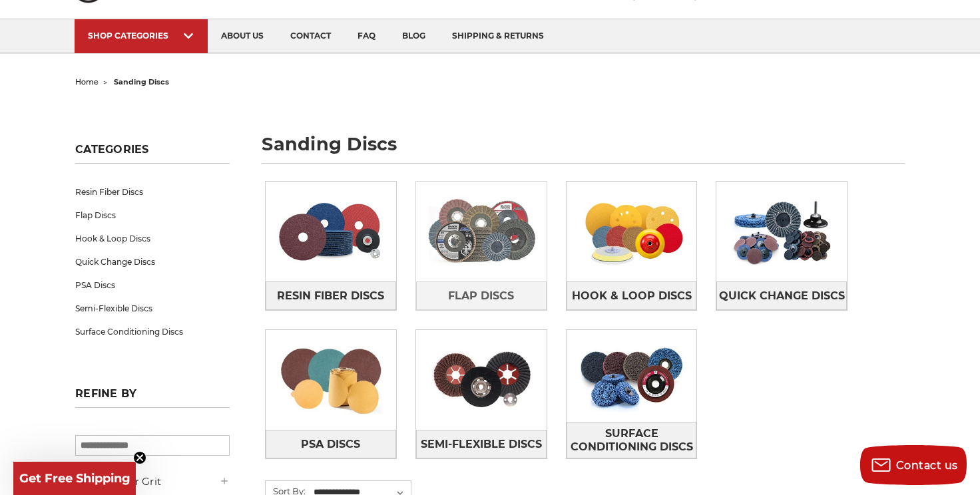 Image resolution: width=980 pixels, height=495 pixels. Describe the element at coordinates (310, 36) in the screenshot. I see `a: contact` at that location.